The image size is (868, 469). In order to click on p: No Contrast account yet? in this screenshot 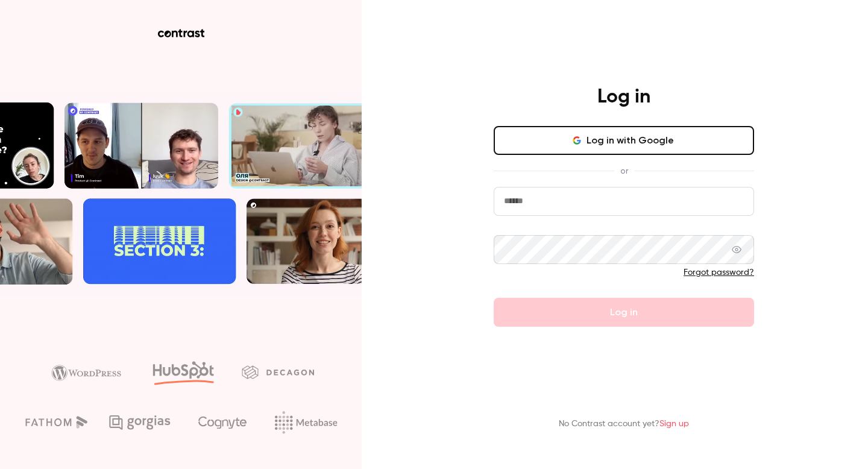, I will do `click(624, 424)`.